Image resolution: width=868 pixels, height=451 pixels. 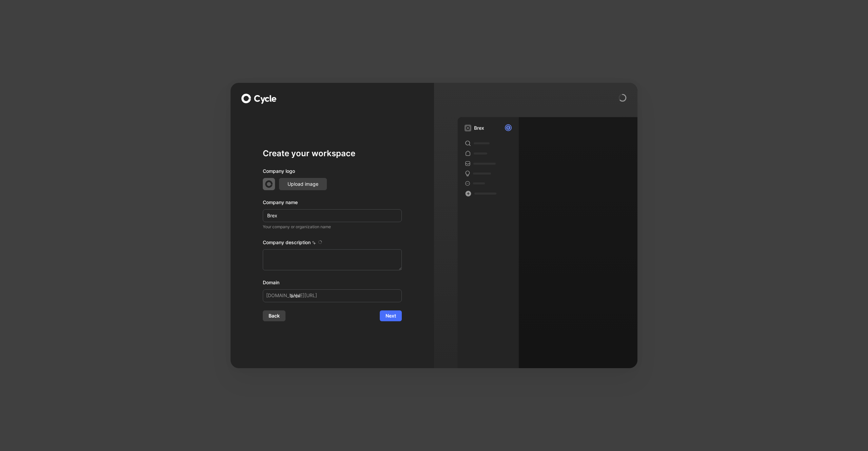 I want to click on div: Brex, so click(x=479, y=128).